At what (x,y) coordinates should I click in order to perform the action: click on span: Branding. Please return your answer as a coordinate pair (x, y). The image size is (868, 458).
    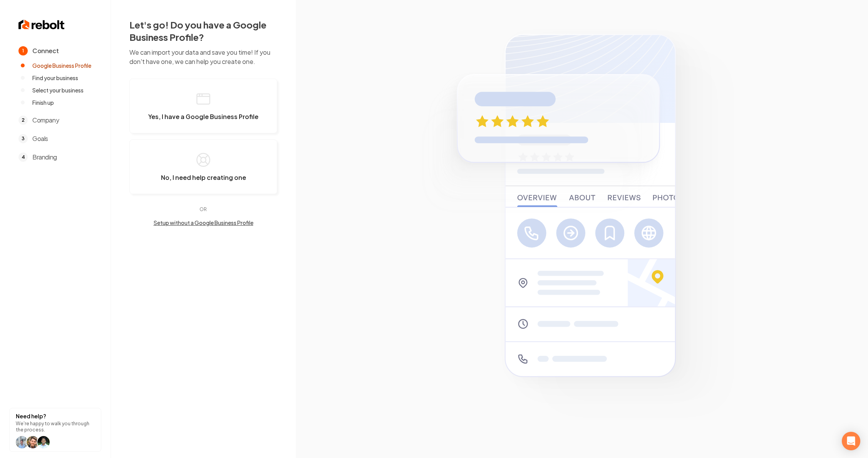
    Looking at the image, I should click on (44, 157).